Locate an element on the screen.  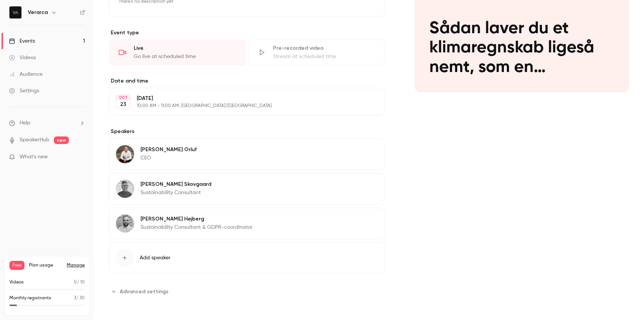
p: / 10 is located at coordinates (79, 282).